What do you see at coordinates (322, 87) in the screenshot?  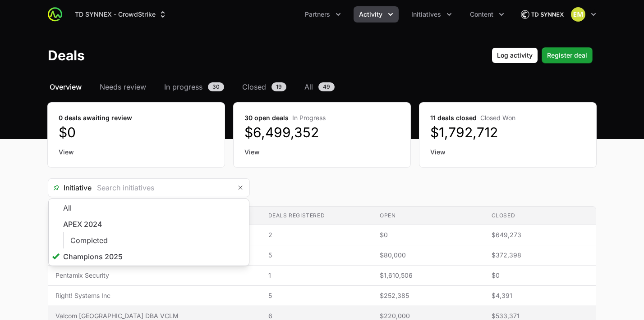 I see `nav: Deals navigation` at bounding box center [322, 87].